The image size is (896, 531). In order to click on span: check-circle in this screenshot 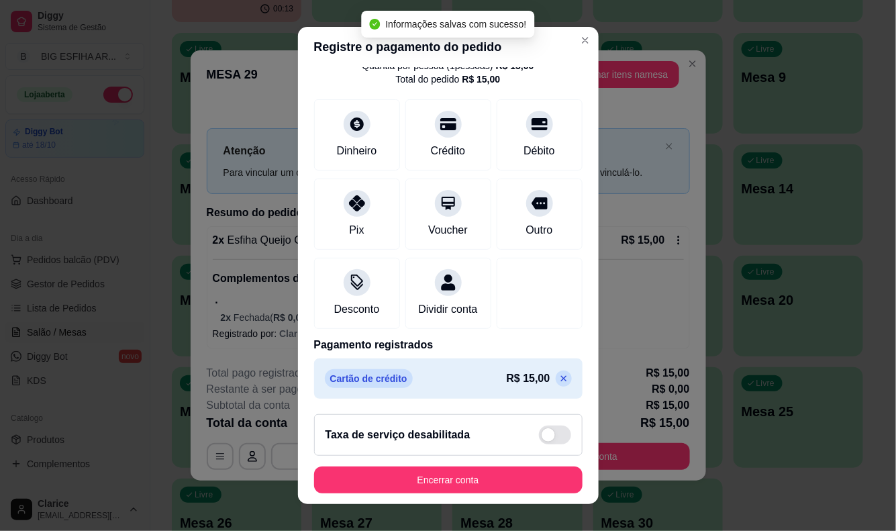, I will do `click(374, 24)`.